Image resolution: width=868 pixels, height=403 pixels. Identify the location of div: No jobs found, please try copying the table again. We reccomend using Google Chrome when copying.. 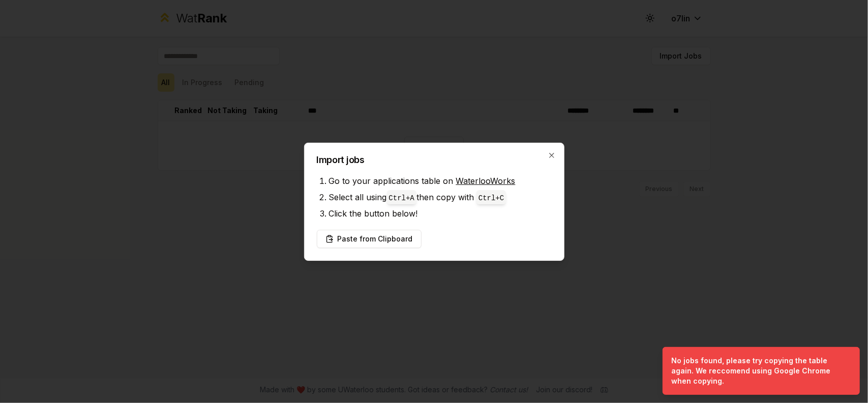
(760, 371).